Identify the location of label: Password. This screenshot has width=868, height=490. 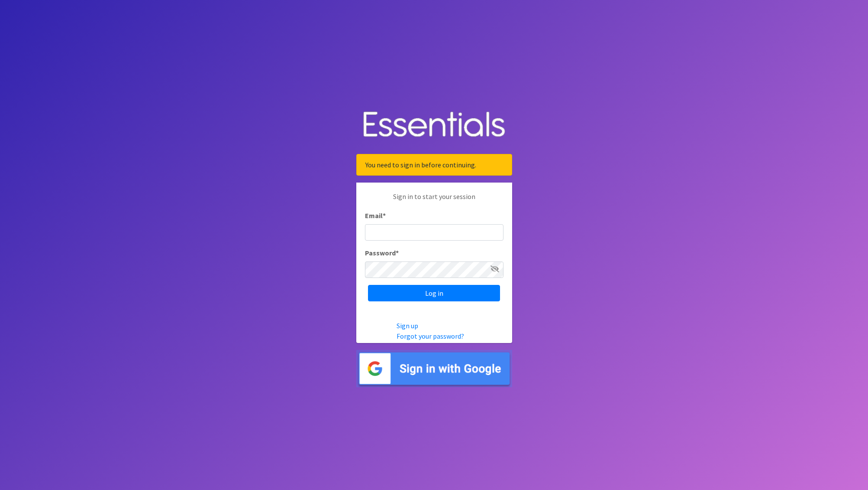
(382, 253).